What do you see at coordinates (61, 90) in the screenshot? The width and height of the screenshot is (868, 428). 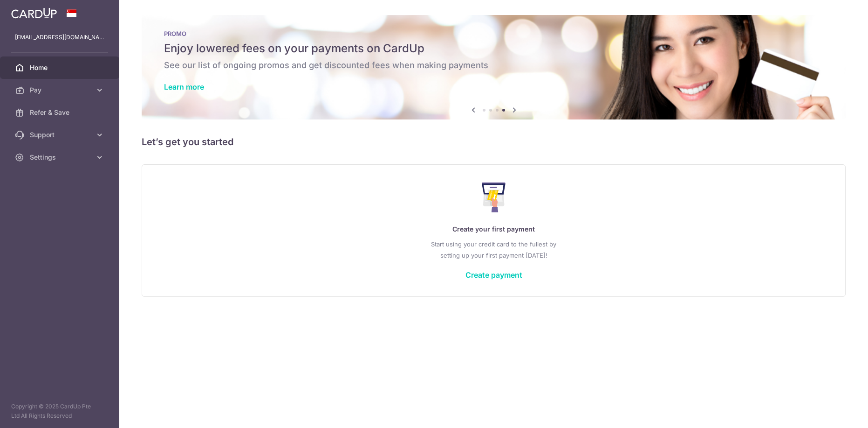 I see `span: Pay` at bounding box center [61, 90].